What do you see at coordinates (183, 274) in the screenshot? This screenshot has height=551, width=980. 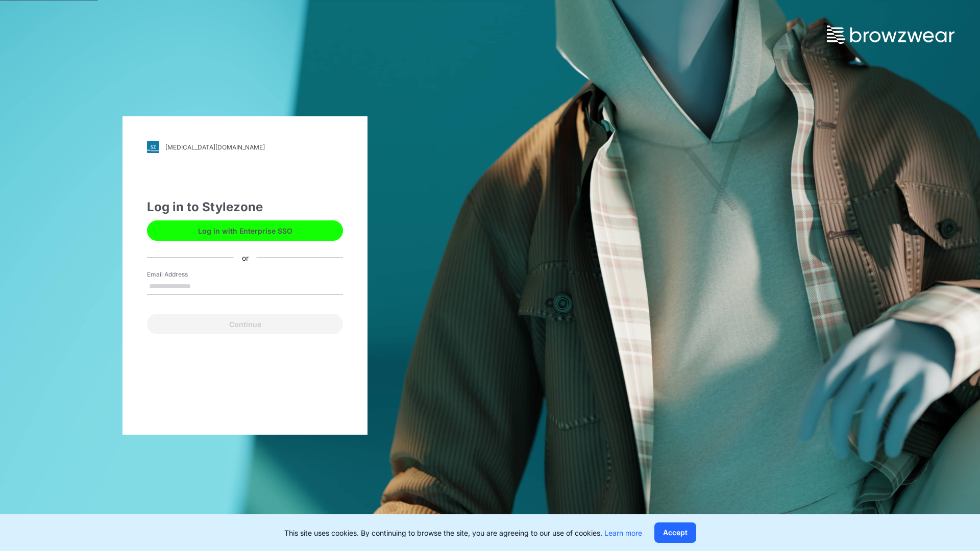 I see `label: Email Address` at bounding box center [183, 274].